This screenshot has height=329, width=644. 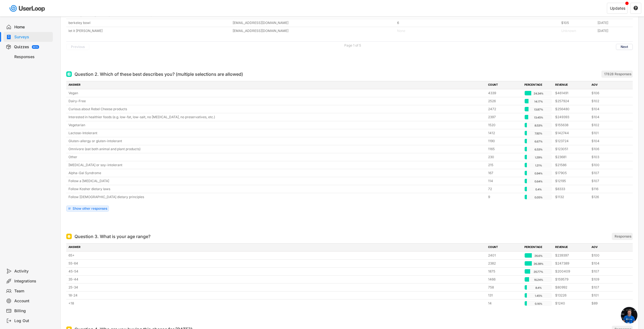 I want to click on div: $104, so click(x=608, y=263).